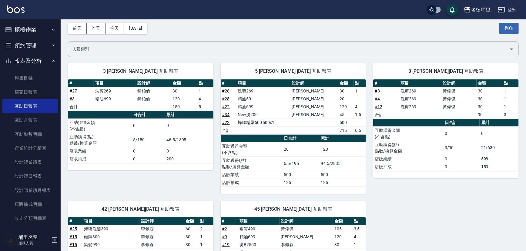 The image size is (526, 251). I want to click on div: 名留埔里, so click(481, 10).